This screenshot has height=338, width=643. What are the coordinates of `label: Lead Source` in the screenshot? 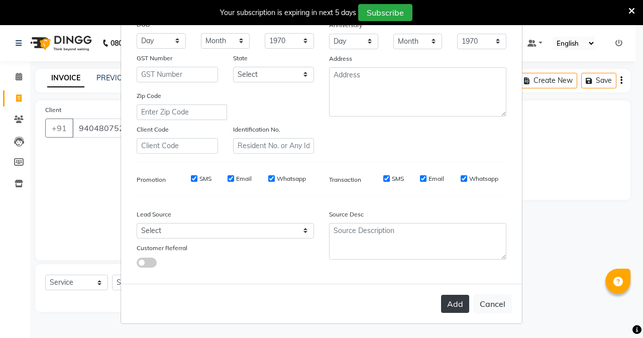 It's located at (154, 214).